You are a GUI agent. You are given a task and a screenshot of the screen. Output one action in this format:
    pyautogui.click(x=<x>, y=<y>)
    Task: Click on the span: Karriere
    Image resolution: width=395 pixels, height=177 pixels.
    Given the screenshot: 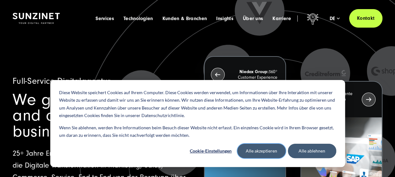 What is the action you would take?
    pyautogui.click(x=282, y=19)
    